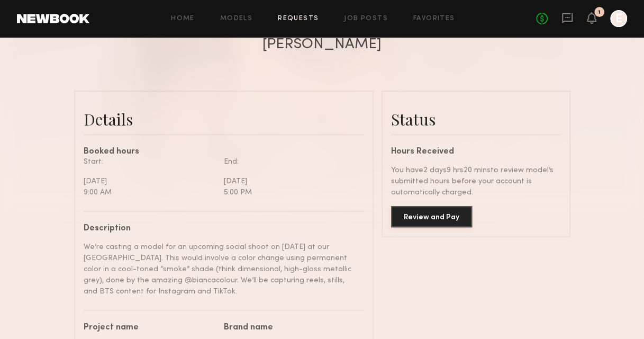 The image size is (644, 339). Describe the element at coordinates (150, 328) in the screenshot. I see `div: Project name` at that location.